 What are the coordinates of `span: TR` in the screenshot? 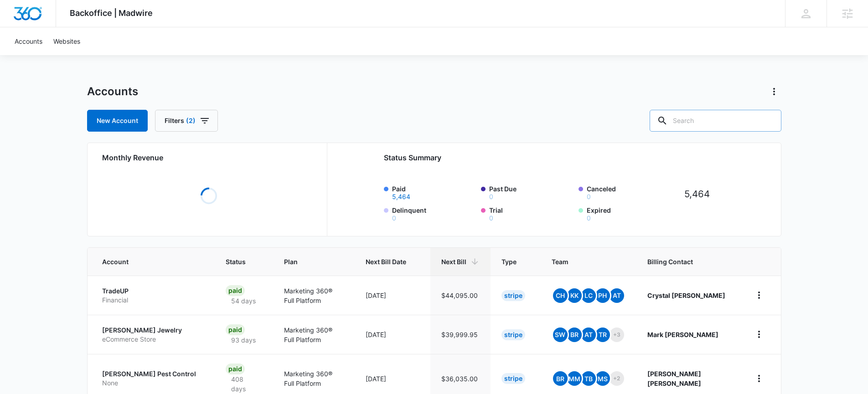 It's located at (602, 335).